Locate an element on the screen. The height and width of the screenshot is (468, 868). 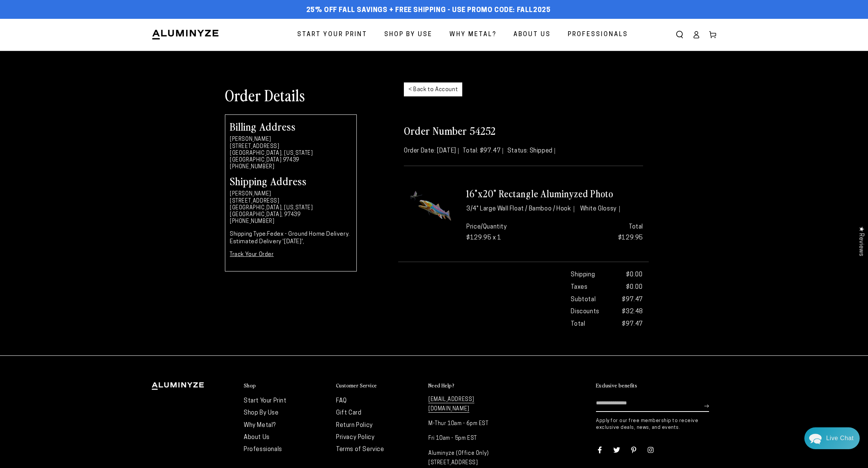
p: Price/Quantity $129.95 x 1 is located at coordinates (508, 233).